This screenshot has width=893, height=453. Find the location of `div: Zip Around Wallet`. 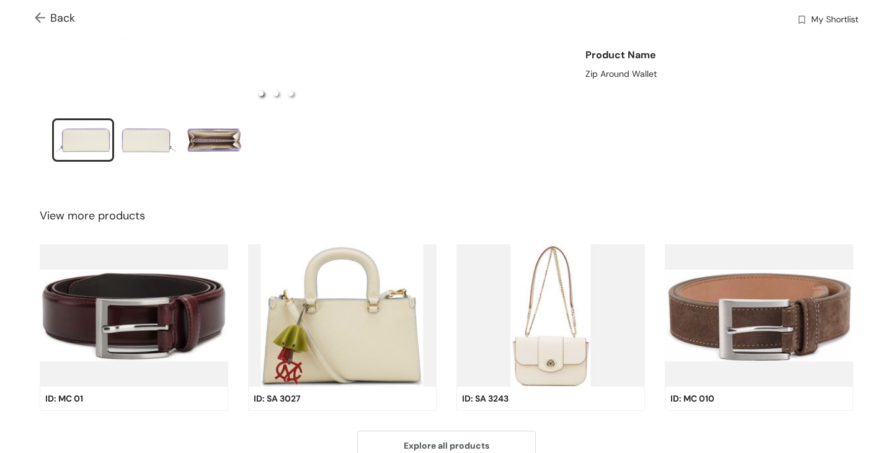

div: Zip Around Wallet is located at coordinates (719, 74).